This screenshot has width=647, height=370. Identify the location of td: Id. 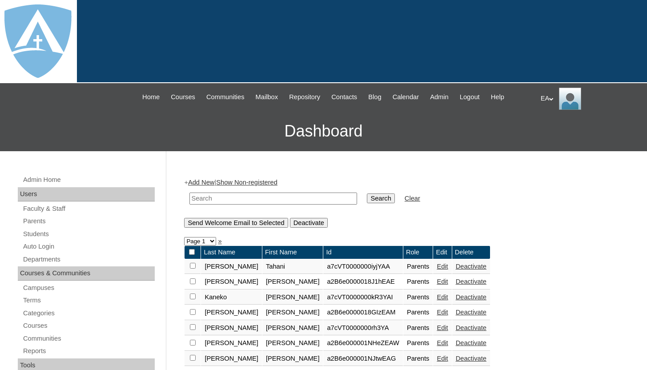
(363, 252).